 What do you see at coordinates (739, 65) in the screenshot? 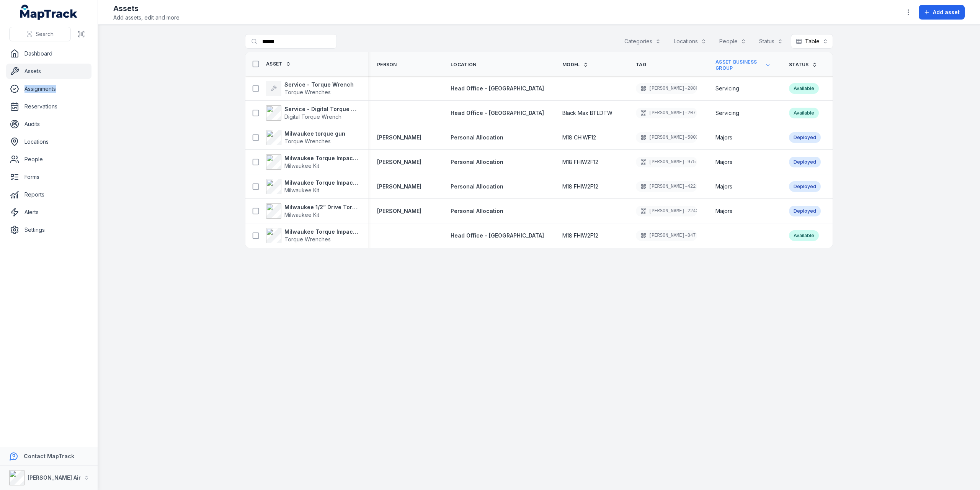
I see `span: Asset Business Group` at bounding box center [739, 65].